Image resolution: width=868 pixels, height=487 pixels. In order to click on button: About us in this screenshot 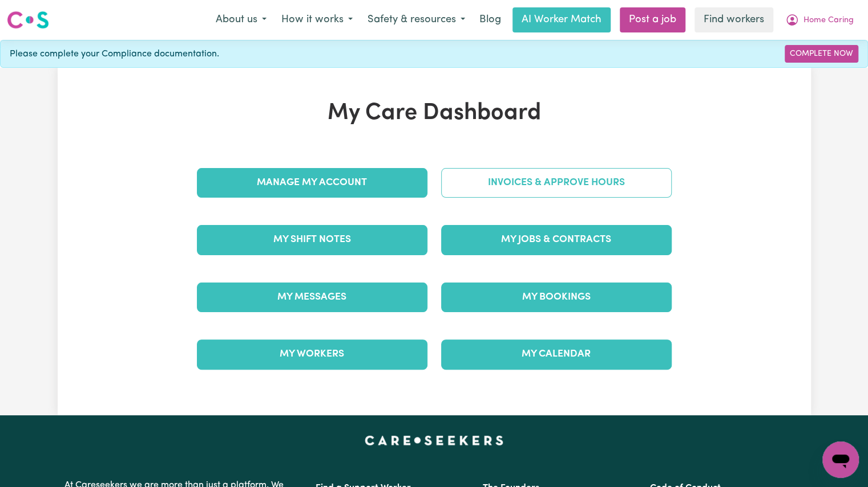, I will do `click(241, 20)`.